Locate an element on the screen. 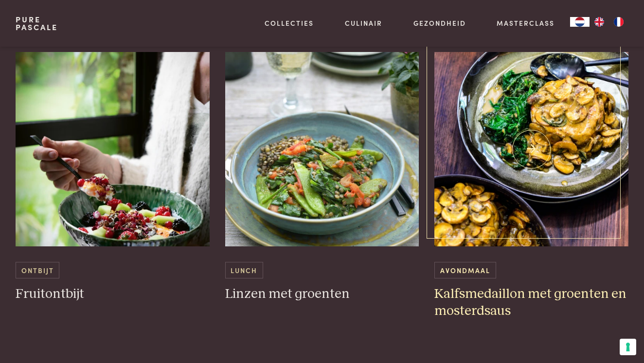  a: FR is located at coordinates (618, 22).